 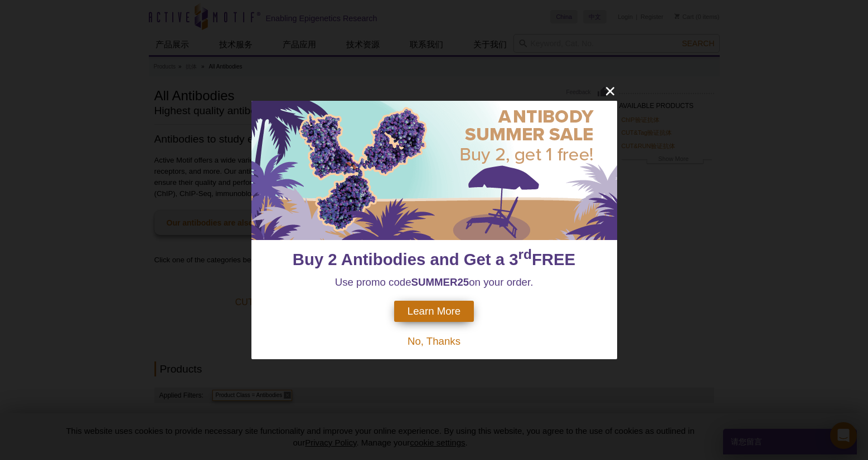 What do you see at coordinates (434, 259) in the screenshot?
I see `span: Buy 2 Antibodies and Get a 3 FREE` at bounding box center [434, 259].